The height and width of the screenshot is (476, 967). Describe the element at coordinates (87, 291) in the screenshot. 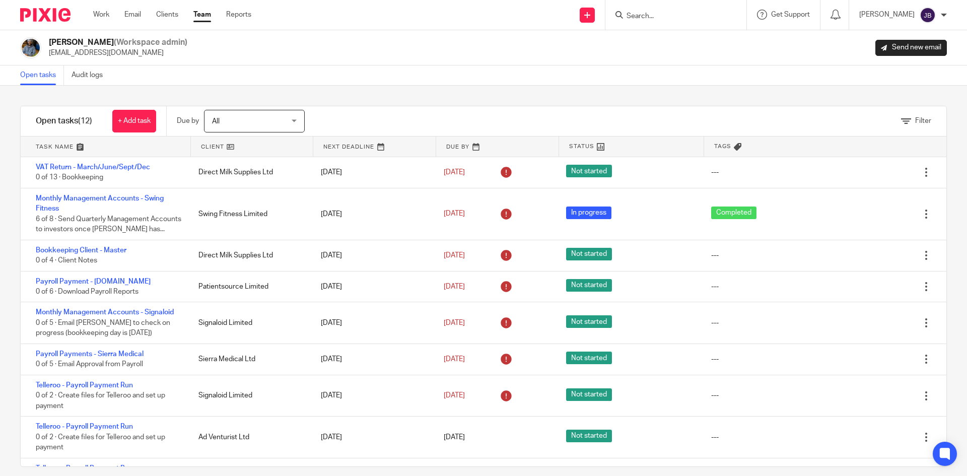

I see `span: 0 of 6 · Download Payroll Reports` at that location.